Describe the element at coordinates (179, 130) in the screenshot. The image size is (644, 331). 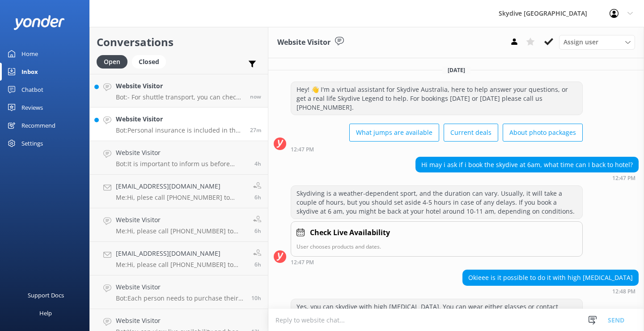
I see `p: Bot: Personal insurance is included in the jump price, covering you for up to $50,000 in medical ...` at that location.